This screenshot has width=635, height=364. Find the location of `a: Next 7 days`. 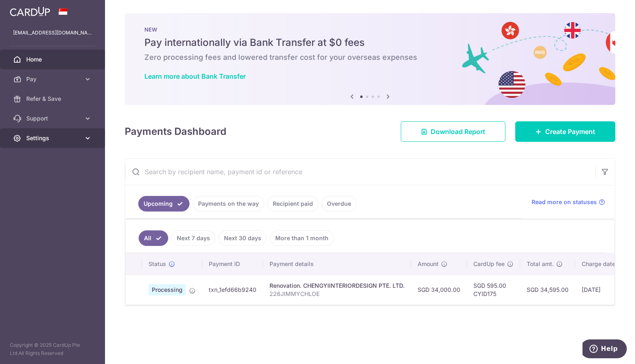

a: Next 7 days is located at coordinates (193, 238).